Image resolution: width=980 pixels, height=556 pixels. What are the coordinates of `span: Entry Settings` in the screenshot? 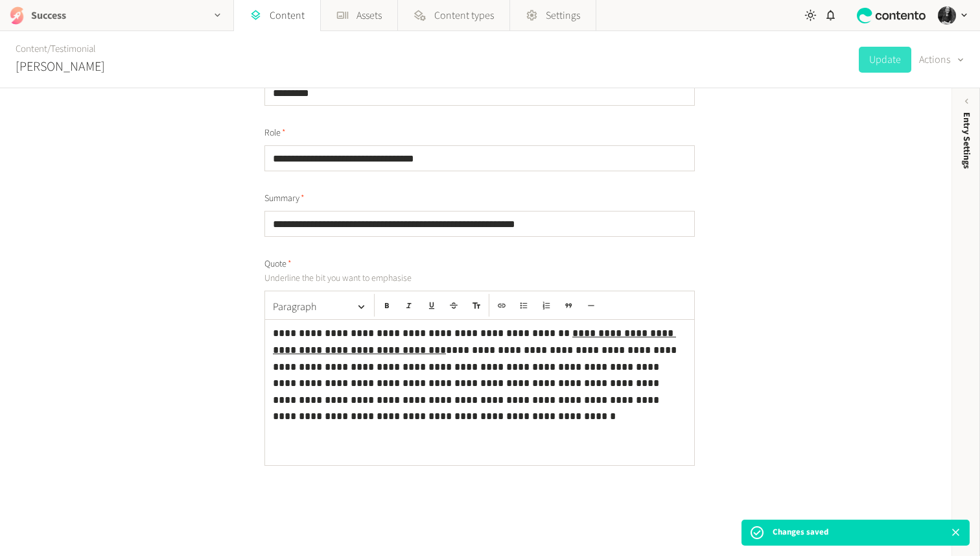 It's located at (966, 140).